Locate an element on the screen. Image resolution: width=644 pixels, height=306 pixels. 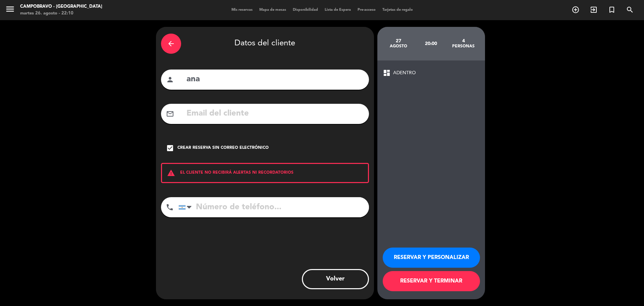
i: person is located at coordinates (170, 80).